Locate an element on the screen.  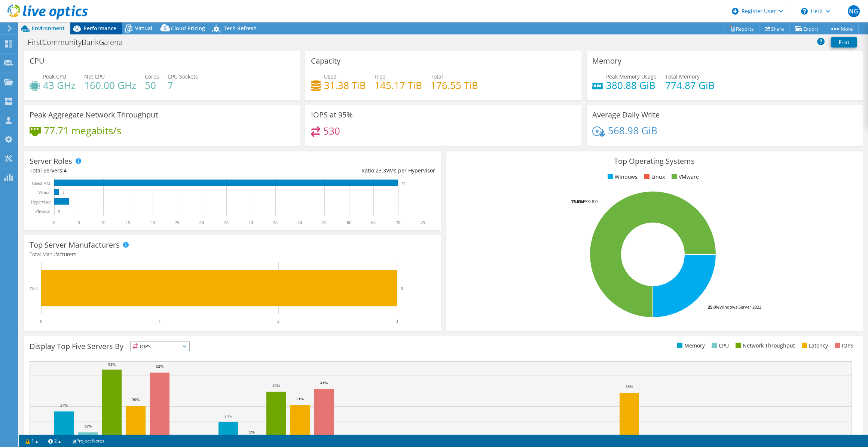
span: Net CPU is located at coordinates (94, 76).